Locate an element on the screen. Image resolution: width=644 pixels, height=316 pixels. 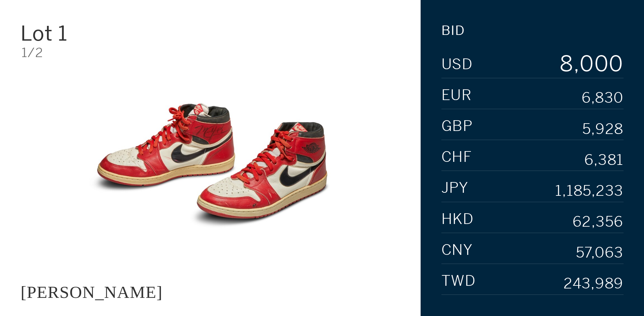
span: JPY is located at coordinates (455, 188).